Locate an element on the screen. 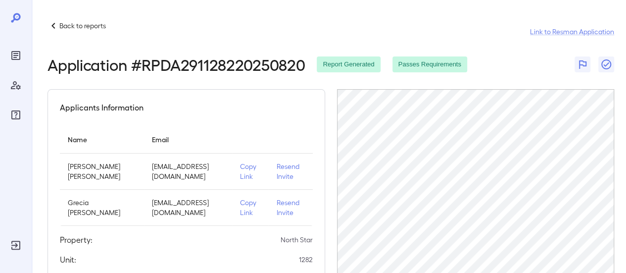 This screenshot has width=626, height=273. span: Report Generated is located at coordinates (349, 64).